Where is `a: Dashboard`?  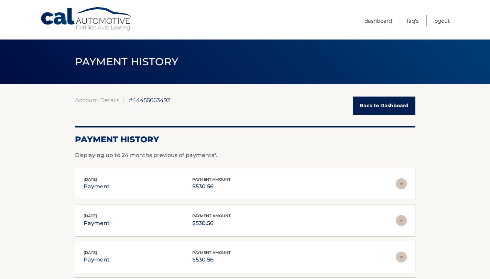
a: Dashboard is located at coordinates (378, 21).